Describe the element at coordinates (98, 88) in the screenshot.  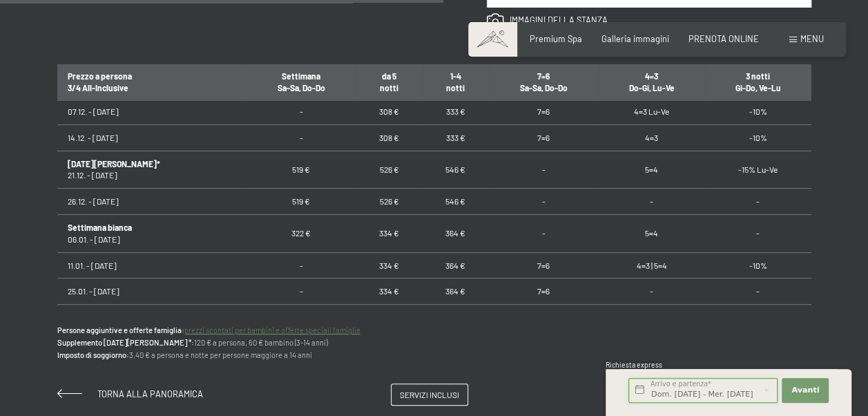
I see `span: 3/4 All-Inclusive` at that location.